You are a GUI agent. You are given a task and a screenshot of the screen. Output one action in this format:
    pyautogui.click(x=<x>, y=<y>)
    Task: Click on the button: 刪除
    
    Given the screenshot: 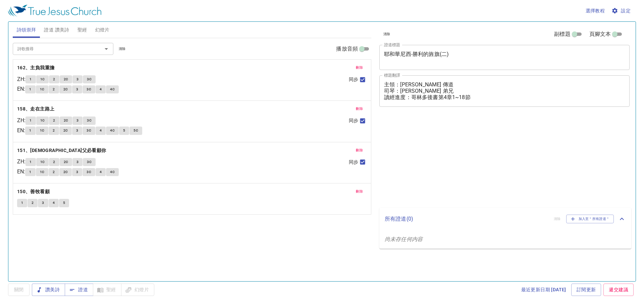 What is the action you would take?
    pyautogui.click(x=359, y=109)
    